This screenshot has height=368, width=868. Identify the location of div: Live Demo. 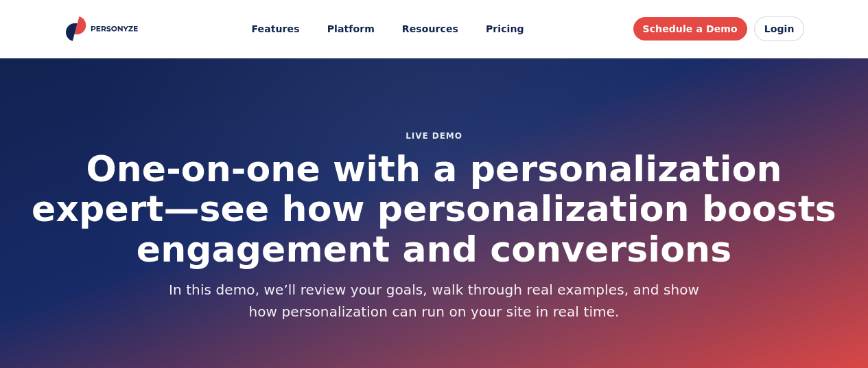
(434, 136).